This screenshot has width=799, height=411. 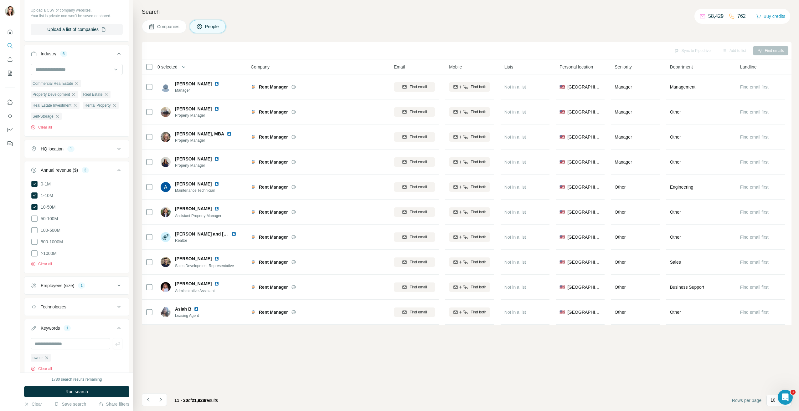 I want to click on div: HQ location, so click(x=52, y=149).